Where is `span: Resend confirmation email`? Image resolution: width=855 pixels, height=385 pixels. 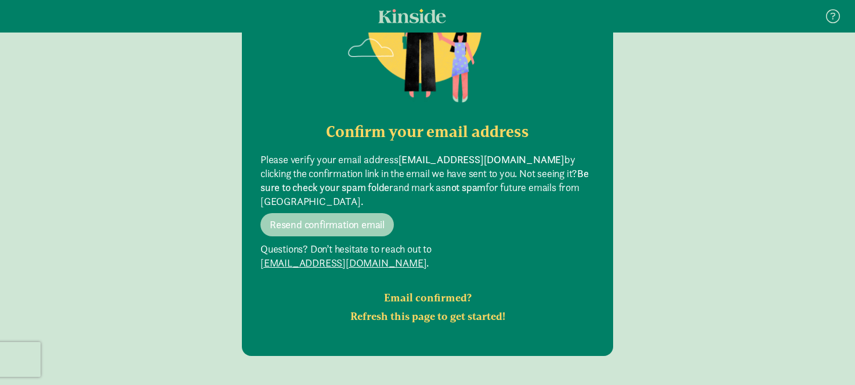 span: Resend confirmation email is located at coordinates (327, 225).